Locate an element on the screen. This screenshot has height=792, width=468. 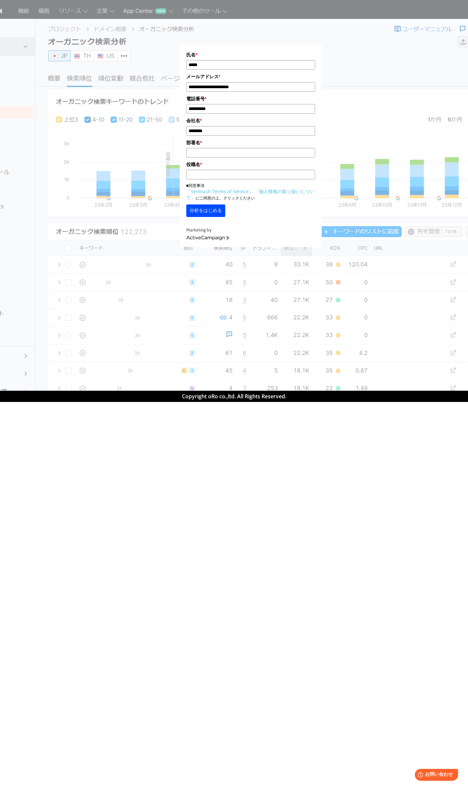
span: Copyright oRo co.,ltd. All Rights Reserved. is located at coordinates (234, 396).